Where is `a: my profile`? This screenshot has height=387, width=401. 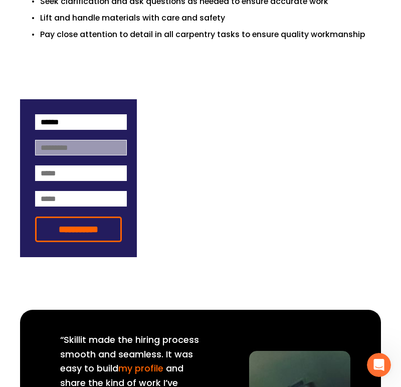 a: my profile is located at coordinates (141, 368).